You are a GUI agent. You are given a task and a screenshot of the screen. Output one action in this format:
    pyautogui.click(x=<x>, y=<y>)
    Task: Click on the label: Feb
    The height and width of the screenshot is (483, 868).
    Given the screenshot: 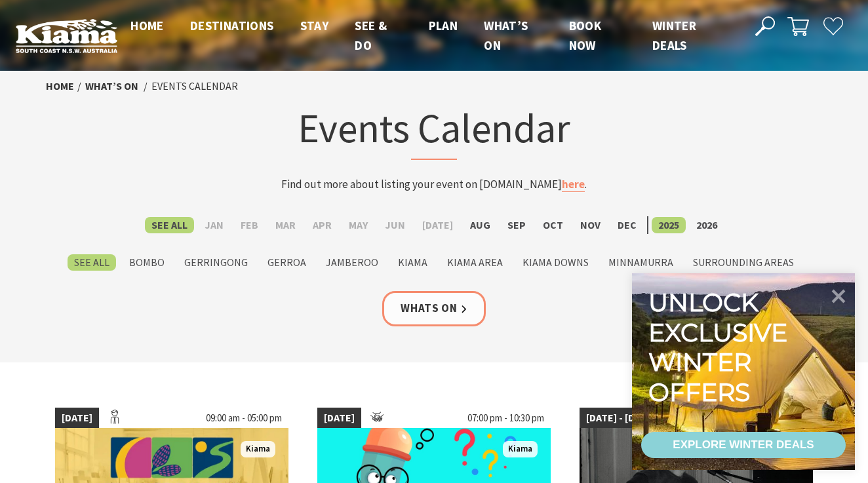 What is the action you would take?
    pyautogui.click(x=249, y=225)
    